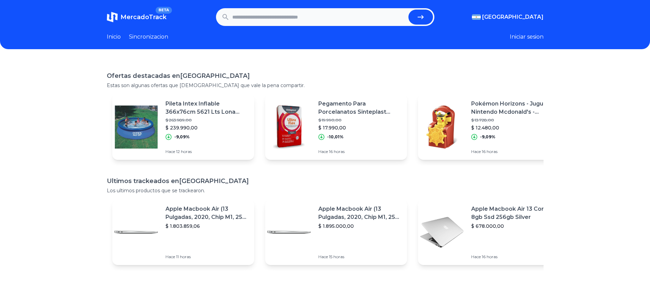 The image size is (650, 306). What do you see at coordinates (360, 257) in the screenshot?
I see `p: Hace 15 horas` at bounding box center [360, 257].